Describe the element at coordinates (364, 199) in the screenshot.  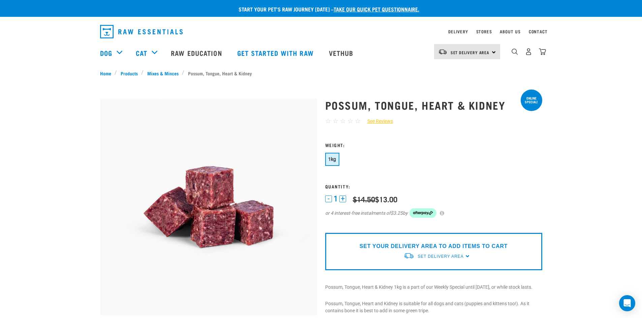
I see `strike: $14.50` at that location.